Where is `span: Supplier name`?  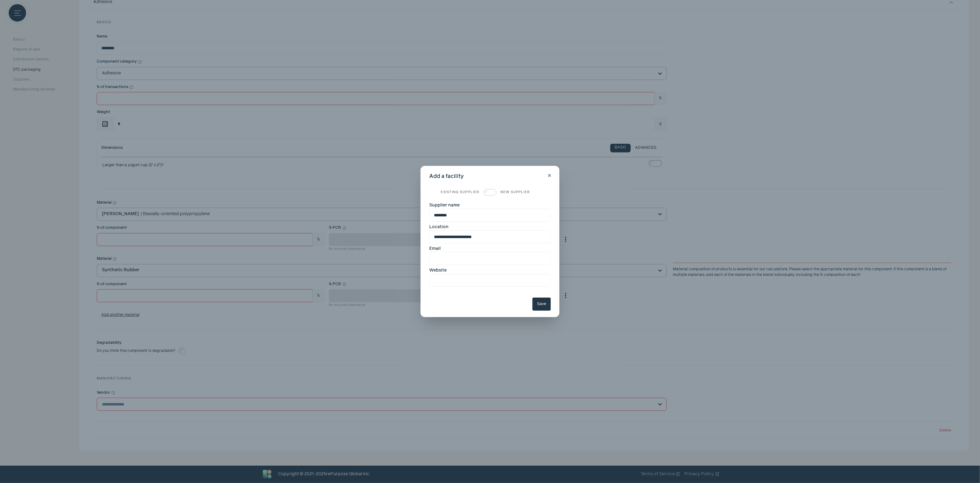 span: Supplier name is located at coordinates (444, 205).